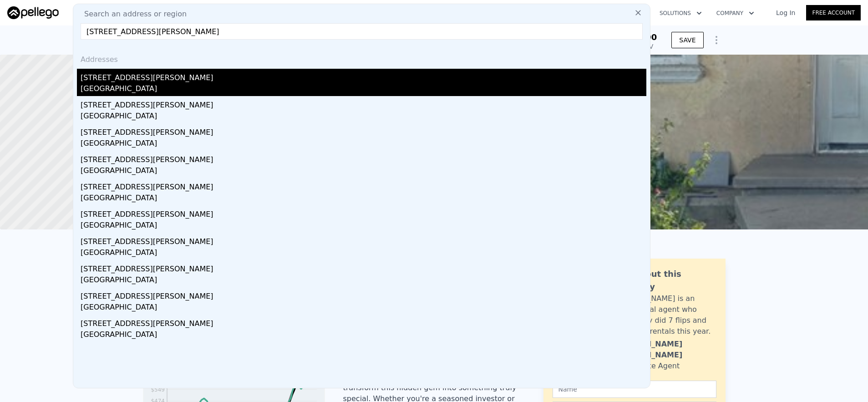  I want to click on a: Free Account, so click(833, 13).